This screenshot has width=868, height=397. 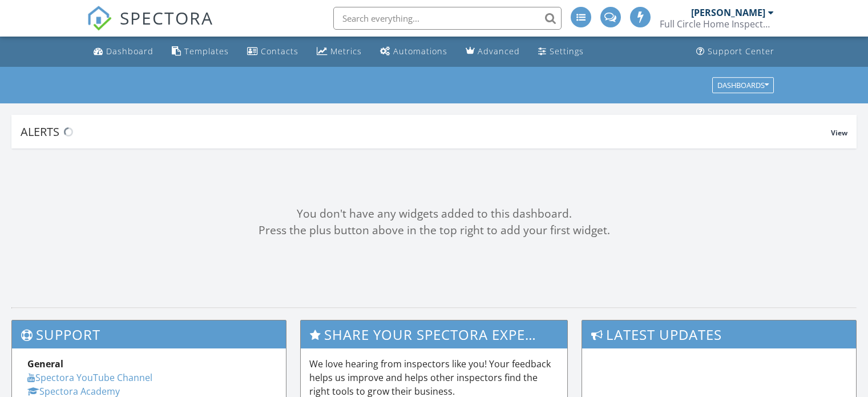 What do you see at coordinates (90, 377) in the screenshot?
I see `a: Spectora YouTube Channel` at bounding box center [90, 377].